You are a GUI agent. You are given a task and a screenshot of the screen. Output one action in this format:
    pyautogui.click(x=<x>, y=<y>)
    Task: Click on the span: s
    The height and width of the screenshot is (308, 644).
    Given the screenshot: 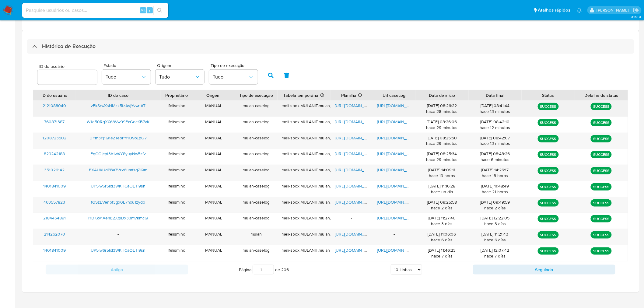 What is the action you would take?
    pyautogui.click(x=150, y=10)
    